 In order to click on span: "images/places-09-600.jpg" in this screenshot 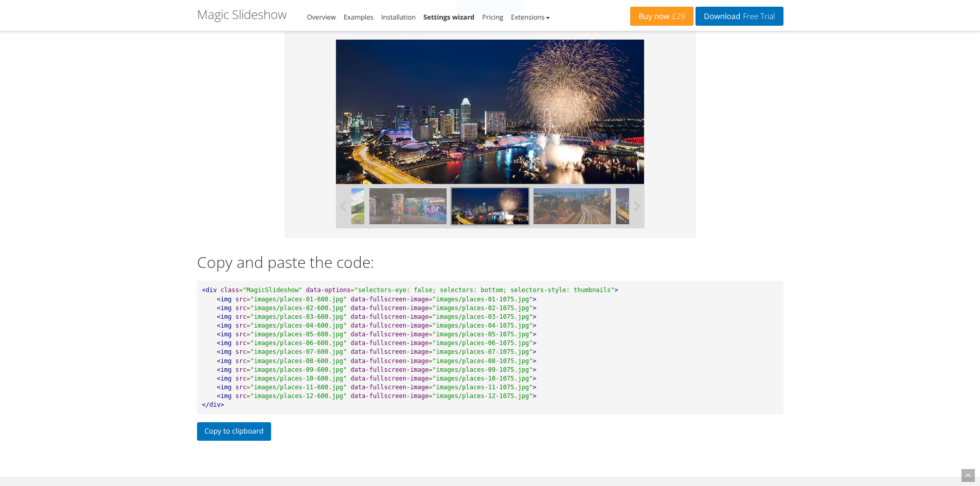, I will do `click(298, 370)`.